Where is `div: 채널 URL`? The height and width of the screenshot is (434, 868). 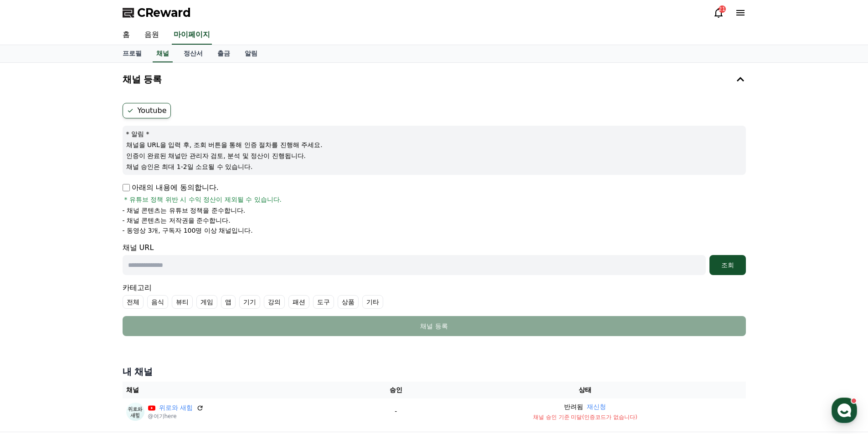 div: 채널 URL is located at coordinates (434, 259).